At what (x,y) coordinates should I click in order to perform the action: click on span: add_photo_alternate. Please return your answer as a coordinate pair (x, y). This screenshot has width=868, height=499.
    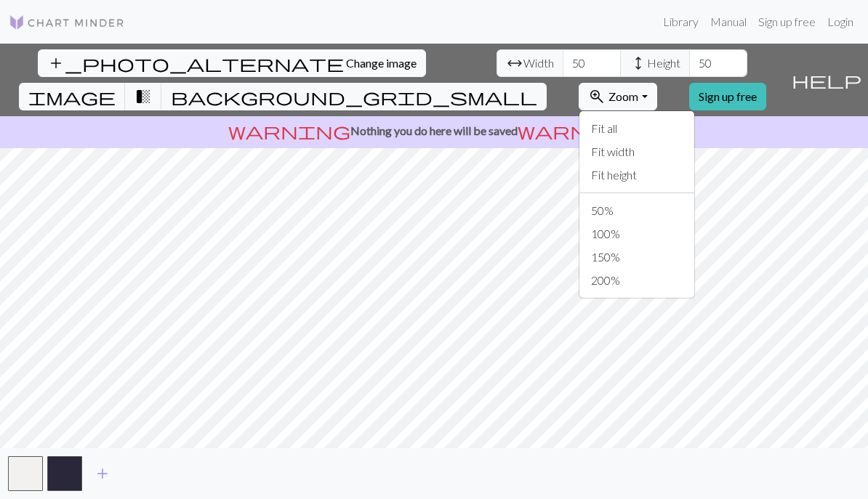
    Looking at the image, I should click on (195, 63).